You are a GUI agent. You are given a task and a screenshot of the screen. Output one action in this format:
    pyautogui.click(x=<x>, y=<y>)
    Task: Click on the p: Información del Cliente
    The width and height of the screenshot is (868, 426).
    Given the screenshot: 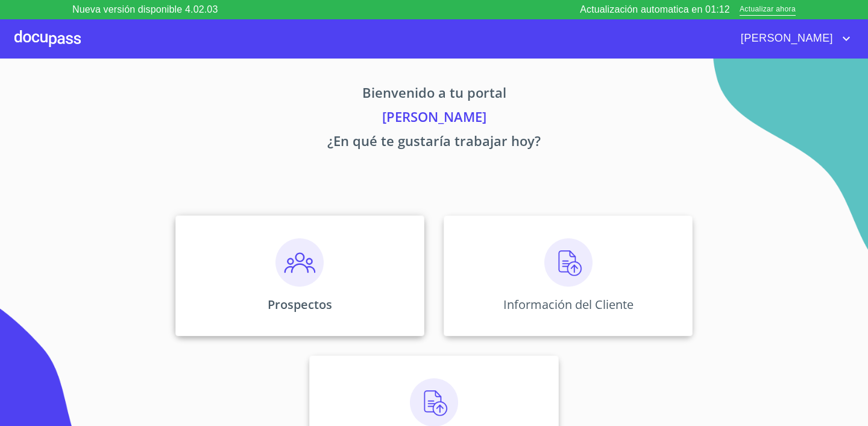 What is the action you would take?
    pyautogui.click(x=568, y=304)
    